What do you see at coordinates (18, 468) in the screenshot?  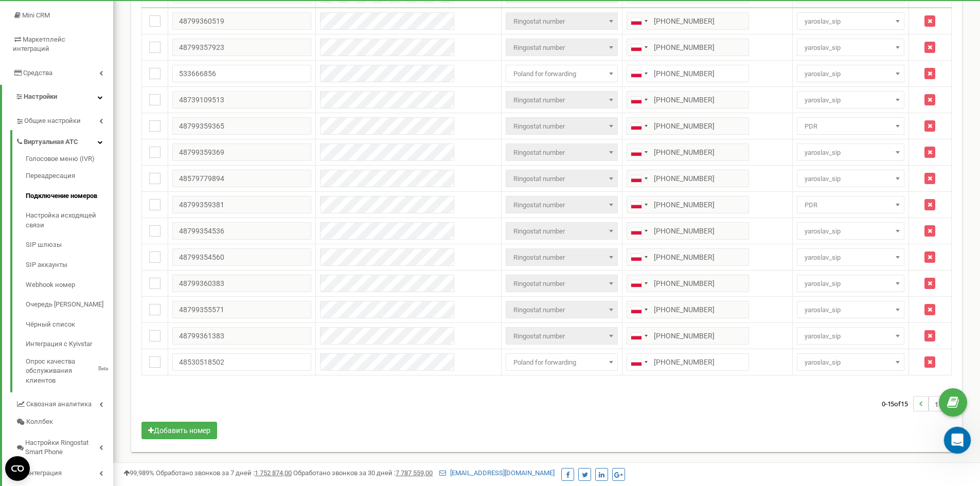 I see `button: Open CMP widget` at bounding box center [18, 468].